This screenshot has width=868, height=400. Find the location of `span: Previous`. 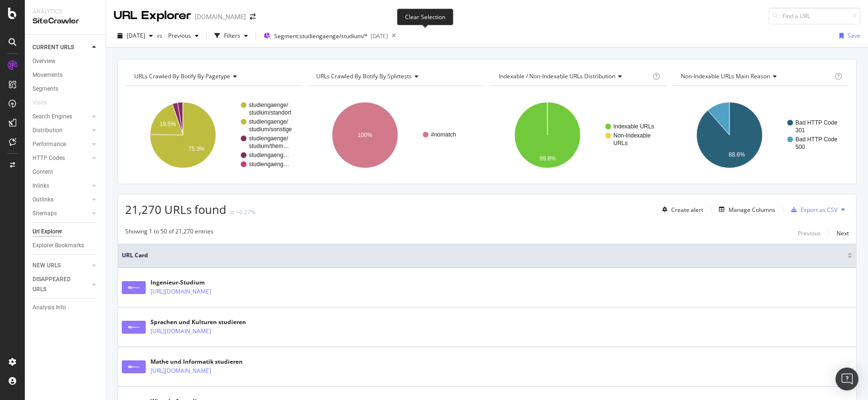

span: Previous is located at coordinates (177, 36).